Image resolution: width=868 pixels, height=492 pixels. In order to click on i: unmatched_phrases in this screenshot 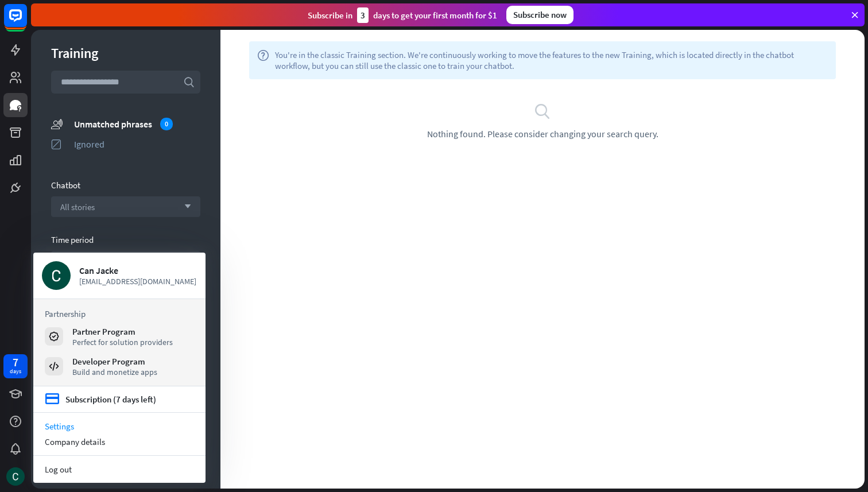, I will do `click(57, 123)`.